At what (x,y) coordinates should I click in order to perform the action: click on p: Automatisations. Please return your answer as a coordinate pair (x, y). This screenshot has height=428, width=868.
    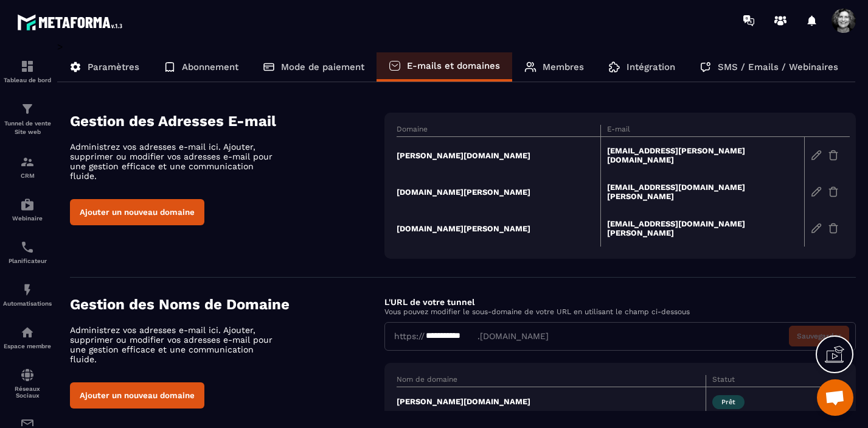
    Looking at the image, I should click on (27, 303).